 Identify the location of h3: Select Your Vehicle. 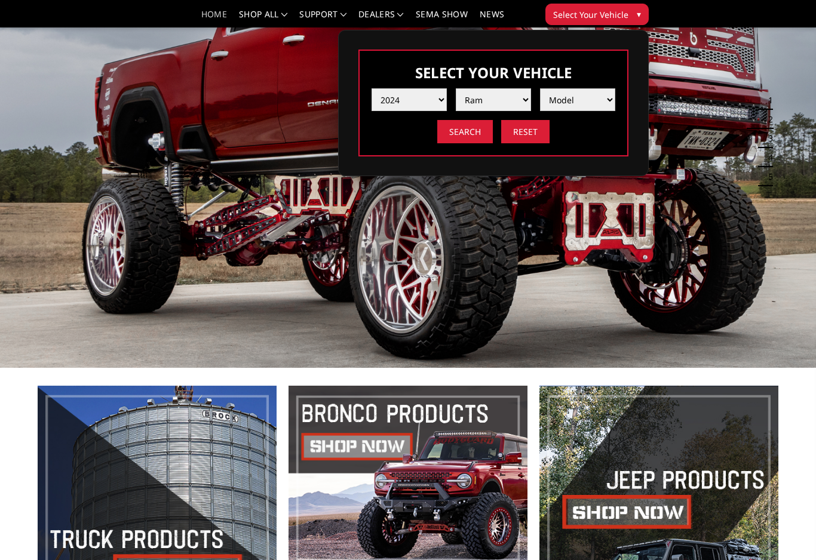
(493, 72).